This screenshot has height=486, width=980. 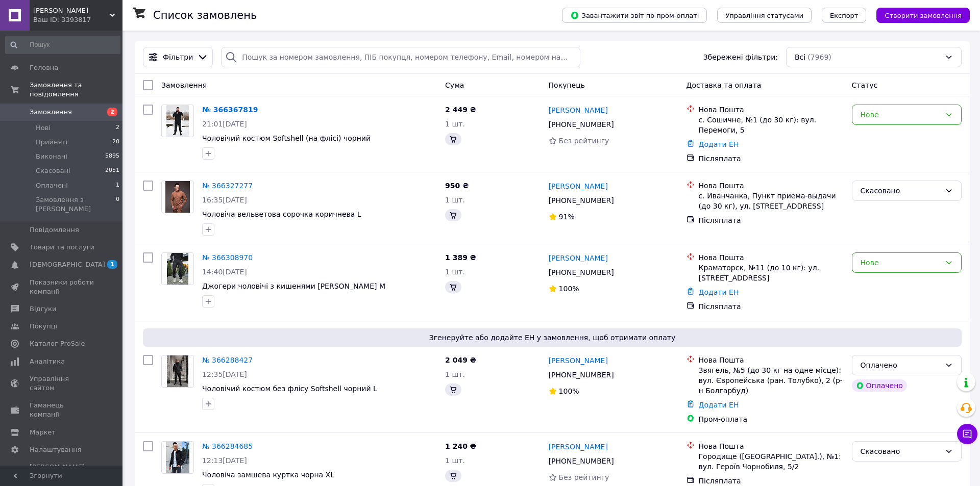 I want to click on span: Чоловіча вельветова сорочка коричнева L, so click(x=282, y=214).